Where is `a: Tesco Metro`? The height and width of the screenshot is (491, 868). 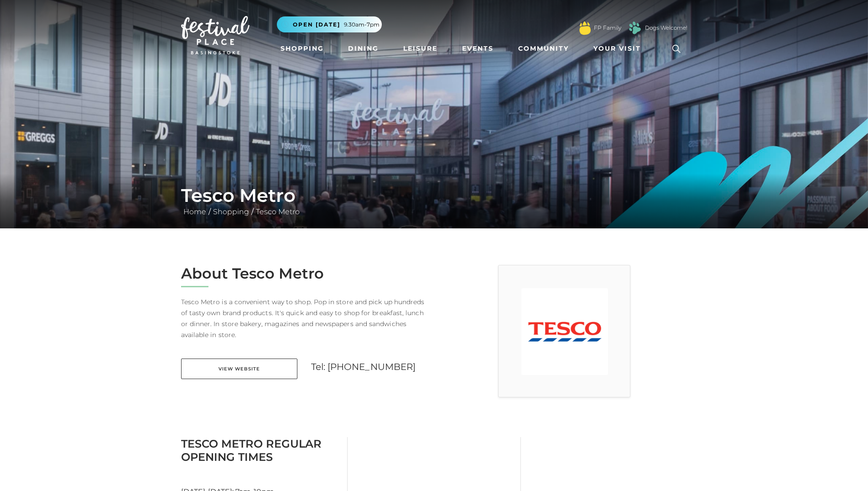 a: Tesco Metro is located at coordinates (278, 212).